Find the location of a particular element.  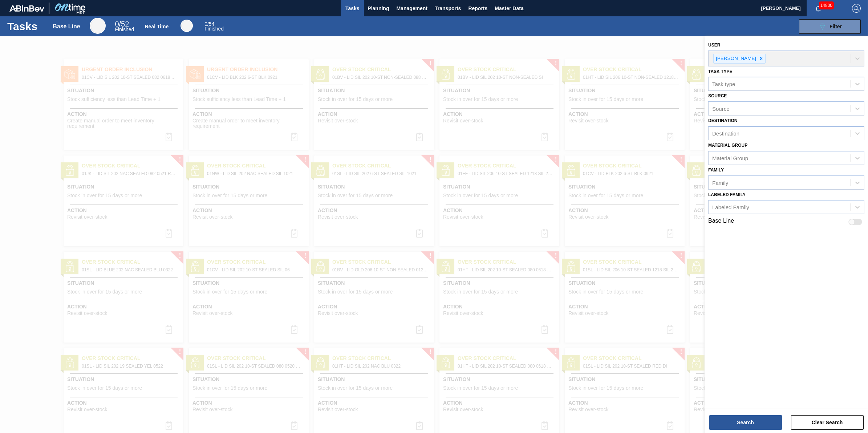

span: 14800 is located at coordinates (826, 5).